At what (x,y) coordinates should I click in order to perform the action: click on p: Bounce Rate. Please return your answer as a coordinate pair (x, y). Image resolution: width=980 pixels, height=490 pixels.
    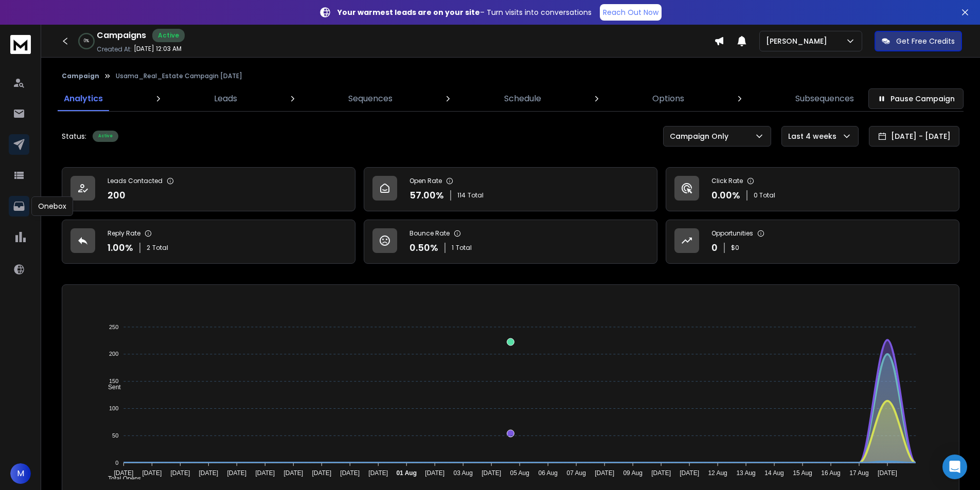
    Looking at the image, I should click on (430, 234).